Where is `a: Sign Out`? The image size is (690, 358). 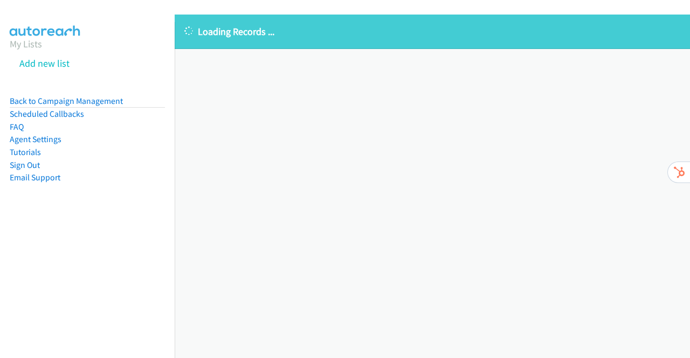
a: Sign Out is located at coordinates (25, 165).